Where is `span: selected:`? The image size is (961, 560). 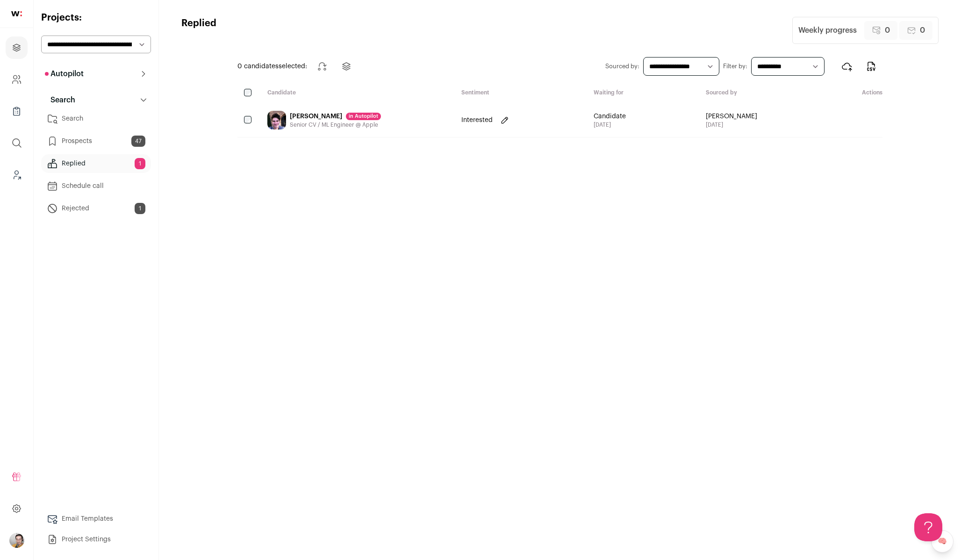
span: selected: is located at coordinates (272, 66).